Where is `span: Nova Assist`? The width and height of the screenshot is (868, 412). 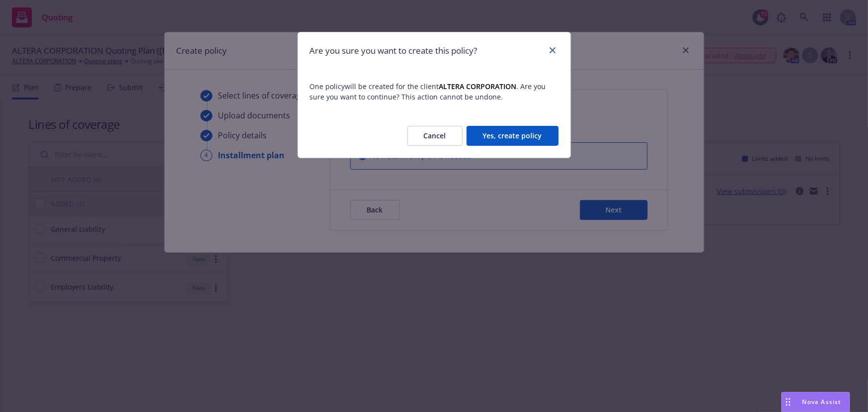 span: Nova Assist is located at coordinates (822, 401).